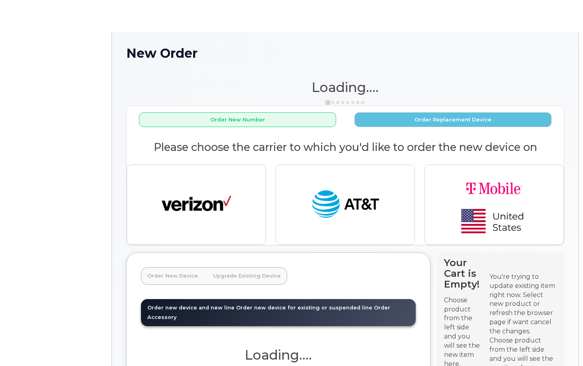 The width and height of the screenshot is (583, 366). Describe the element at coordinates (524, 304) in the screenshot. I see `div: You're trying to update existing item right now. Select new product or refresh the browser page i...` at that location.